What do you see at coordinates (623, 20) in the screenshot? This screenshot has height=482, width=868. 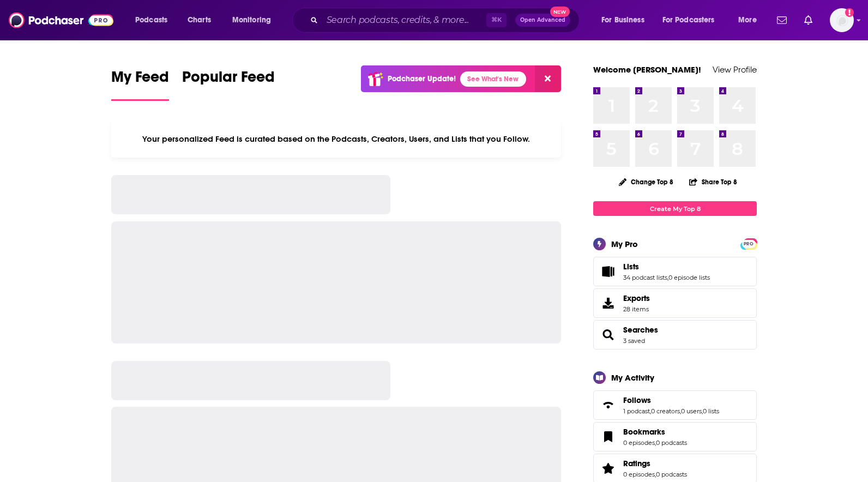 I see `span: For Business` at bounding box center [623, 20].